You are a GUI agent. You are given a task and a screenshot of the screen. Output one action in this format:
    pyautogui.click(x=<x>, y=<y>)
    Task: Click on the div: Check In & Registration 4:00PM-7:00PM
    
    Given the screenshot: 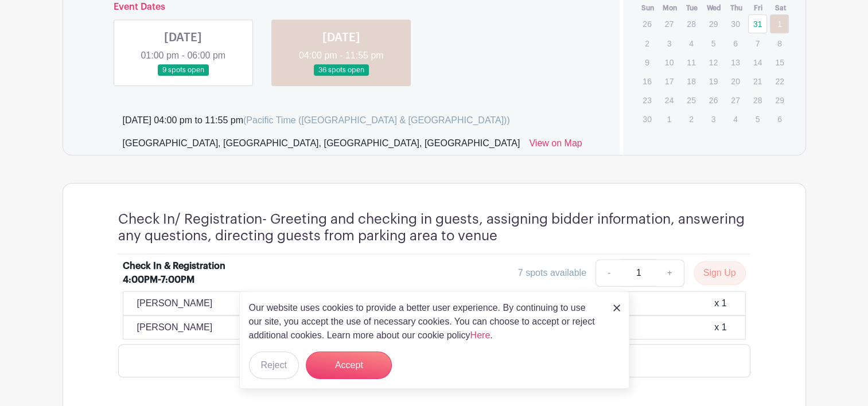 What is the action you would take?
    pyautogui.click(x=194, y=273)
    